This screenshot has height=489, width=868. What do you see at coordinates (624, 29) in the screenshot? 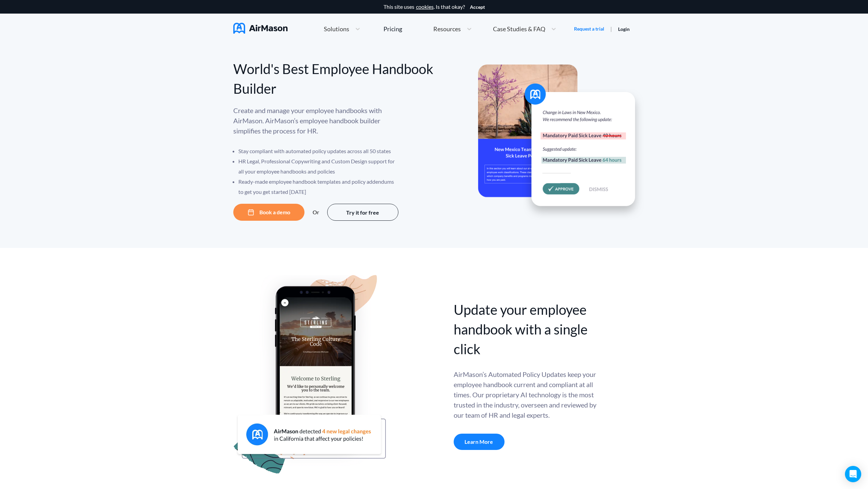
I see `a: Login` at bounding box center [624, 29].